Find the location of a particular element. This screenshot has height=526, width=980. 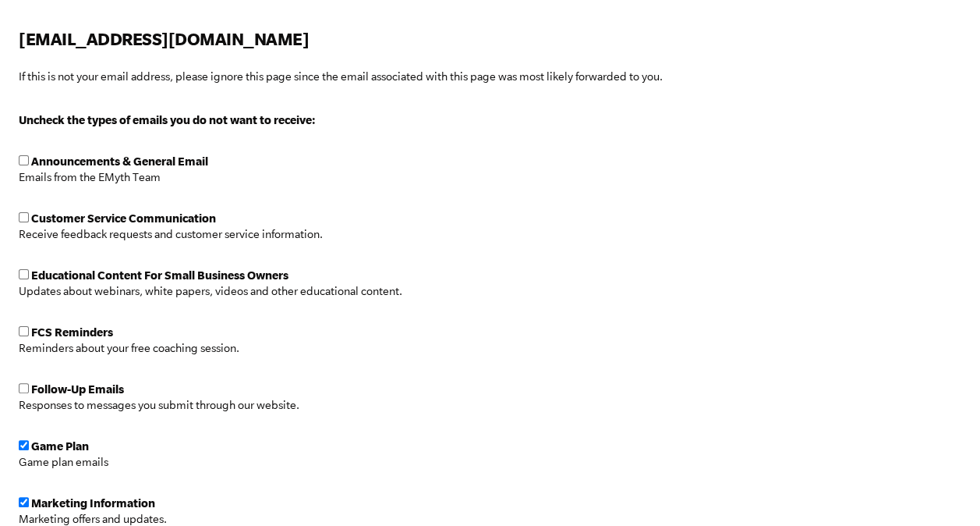

span: Marketing Information is located at coordinates (93, 503).